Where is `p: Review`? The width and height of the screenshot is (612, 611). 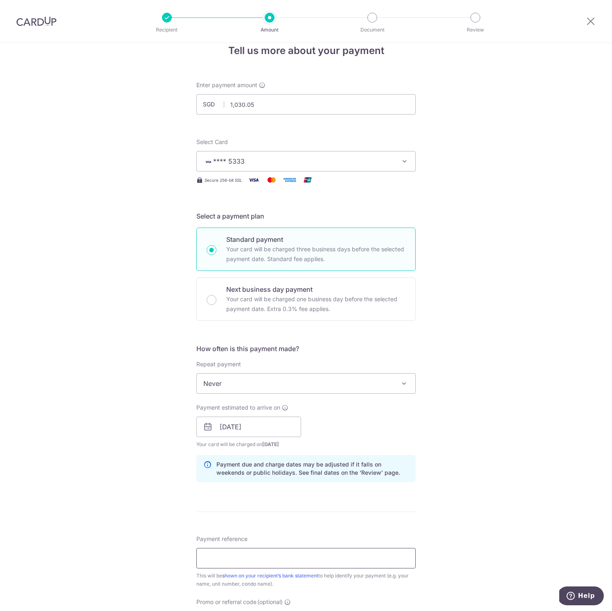 p: Review is located at coordinates (475, 30).